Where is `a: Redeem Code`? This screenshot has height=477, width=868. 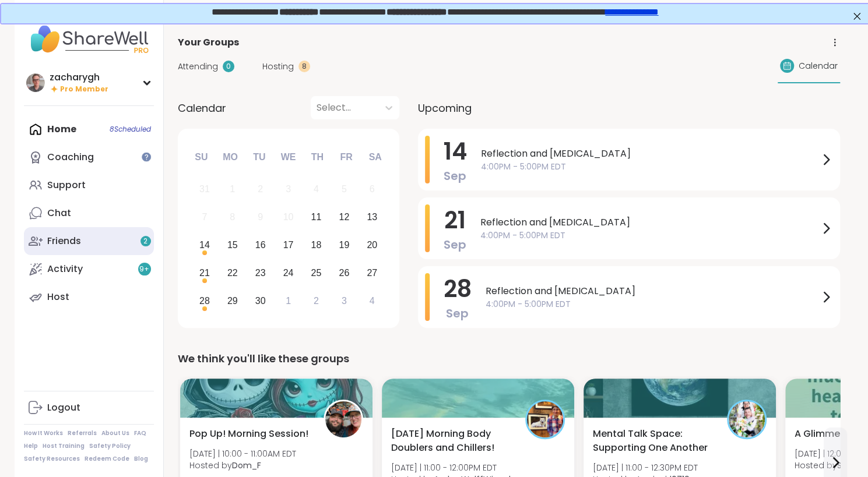
a: Redeem Code is located at coordinates (107, 459).